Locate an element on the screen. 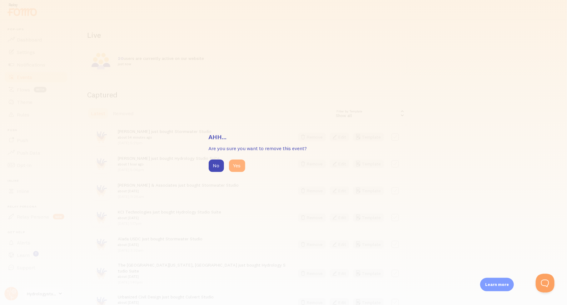  h3: Ahh... is located at coordinates (284, 137).